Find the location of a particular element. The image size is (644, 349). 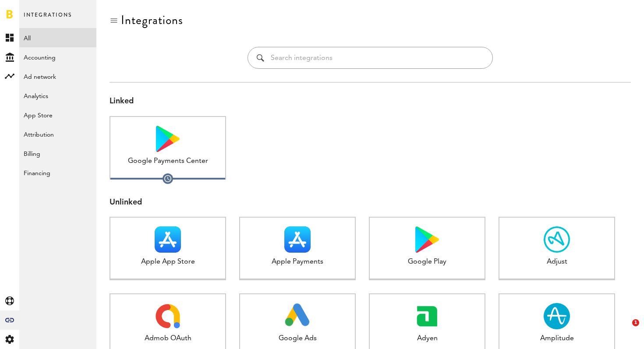

img: Google Play is located at coordinates (427, 239).